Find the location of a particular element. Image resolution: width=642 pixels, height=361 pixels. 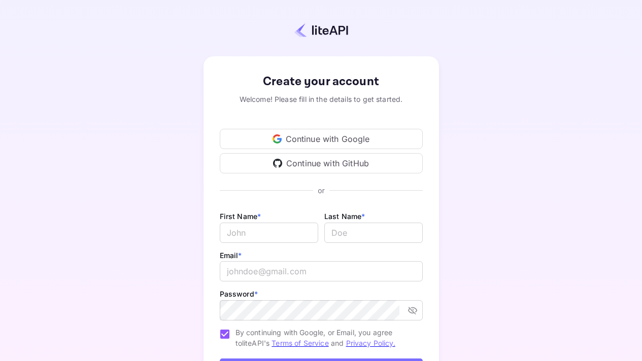

label: Email is located at coordinates (231, 255).